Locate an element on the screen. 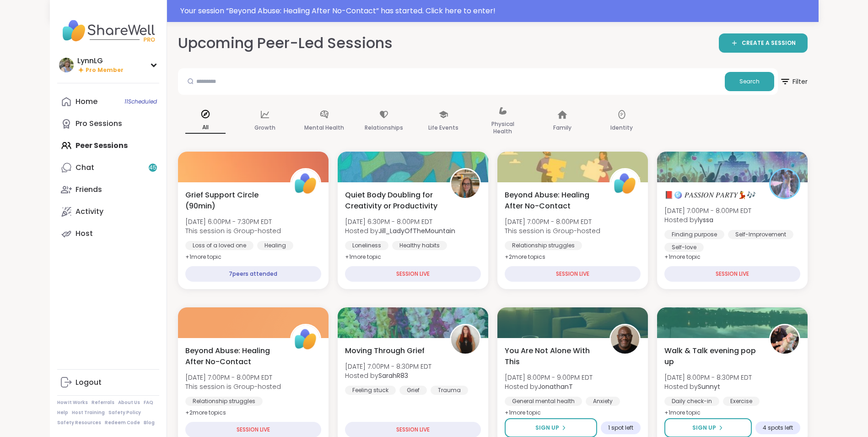  button: Search is located at coordinates (749, 81).